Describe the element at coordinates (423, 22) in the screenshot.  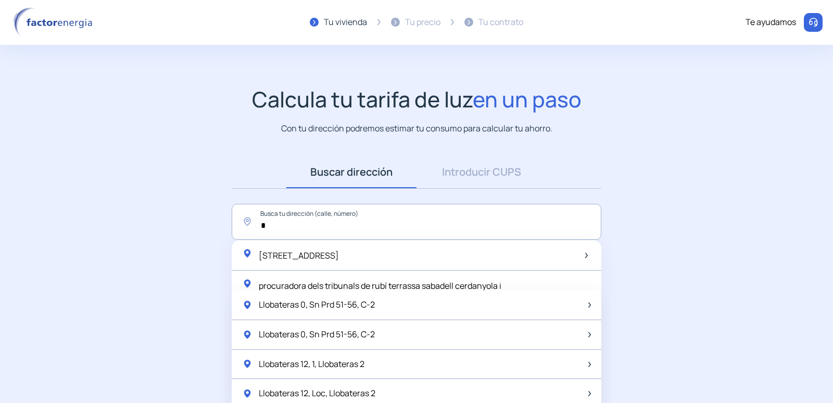
I see `div: Tu precio` at that location.